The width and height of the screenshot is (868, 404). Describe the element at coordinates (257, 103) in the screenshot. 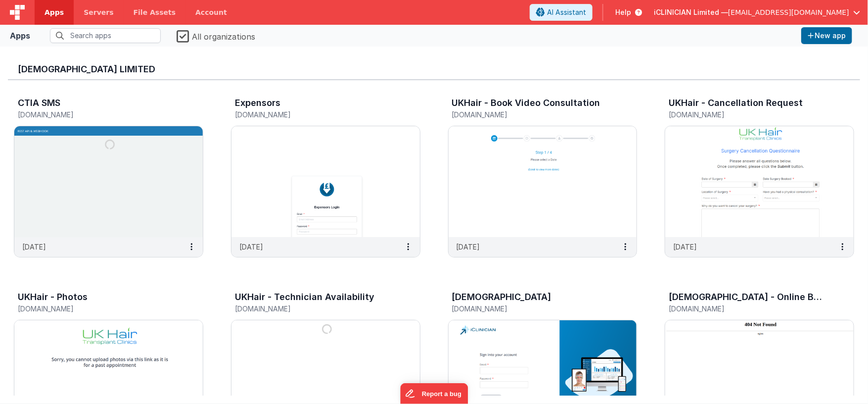

I see `h3: Expensors` at that location.